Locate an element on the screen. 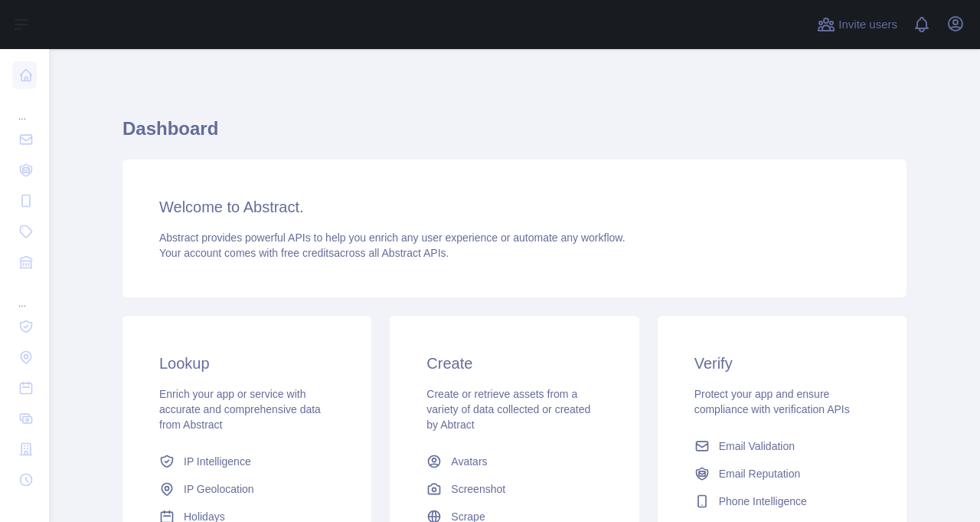 The image size is (980, 522). span: free credits is located at coordinates (307, 253).